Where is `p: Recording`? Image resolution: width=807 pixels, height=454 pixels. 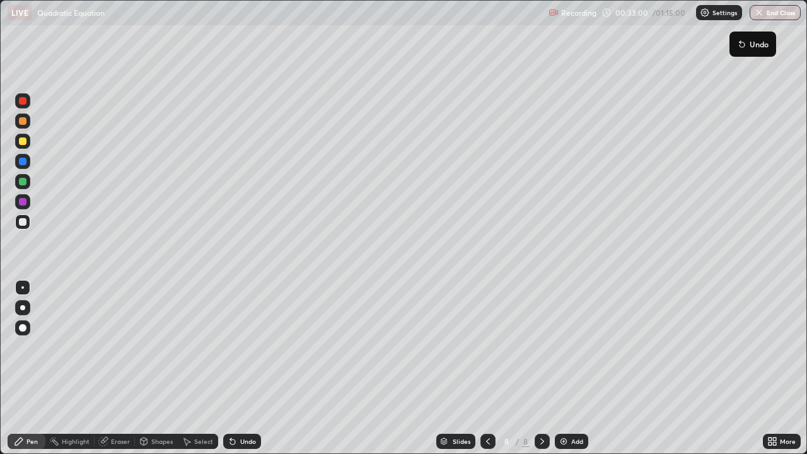
p: Recording is located at coordinates (579, 13).